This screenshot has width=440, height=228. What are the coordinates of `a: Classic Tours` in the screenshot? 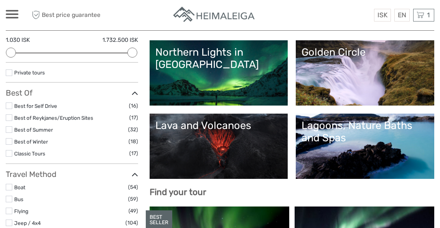 It's located at (30, 154).